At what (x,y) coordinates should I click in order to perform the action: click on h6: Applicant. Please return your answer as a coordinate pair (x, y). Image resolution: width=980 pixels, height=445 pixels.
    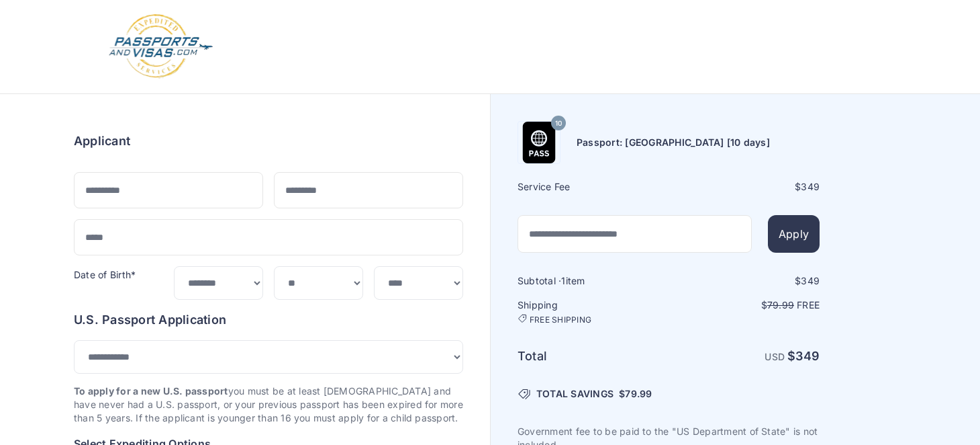
    Looking at the image, I should click on (102, 141).